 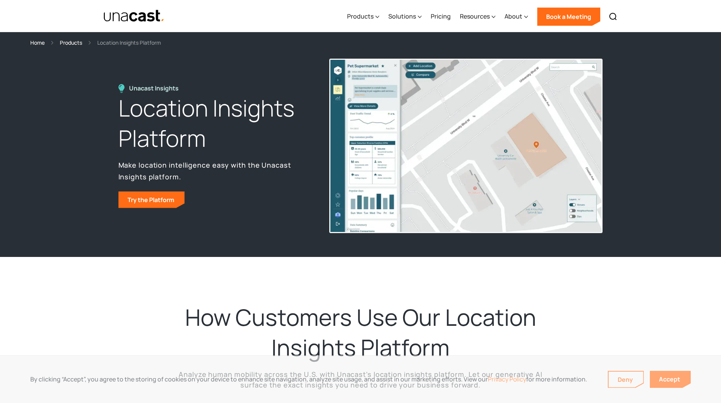 I want to click on h1: Location Insights Platform, so click(x=215, y=123).